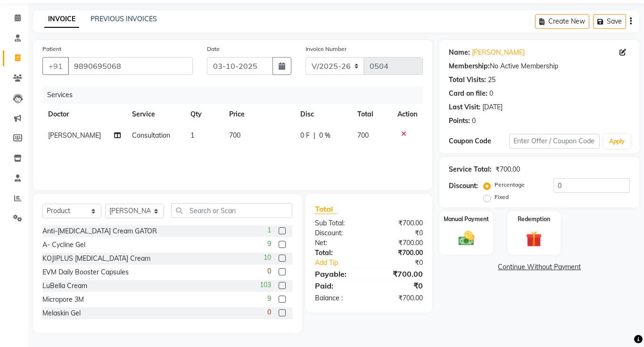  I want to click on input: Search by Name/Mobile/Email/Code, so click(130, 66).